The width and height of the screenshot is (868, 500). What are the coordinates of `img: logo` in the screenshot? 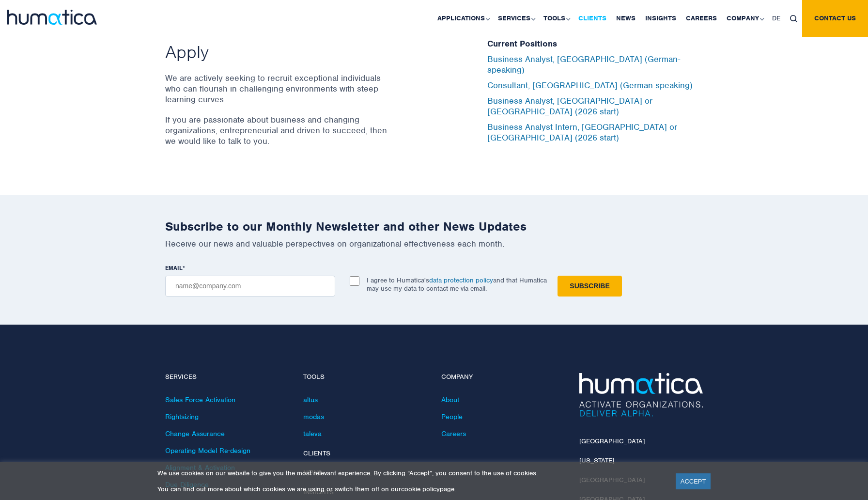 It's located at (52, 17).